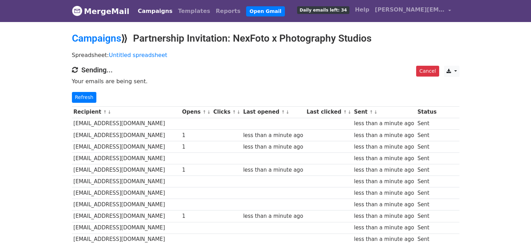 The height and width of the screenshot is (243, 531). I want to click on img: MergeMail logo, so click(77, 11).